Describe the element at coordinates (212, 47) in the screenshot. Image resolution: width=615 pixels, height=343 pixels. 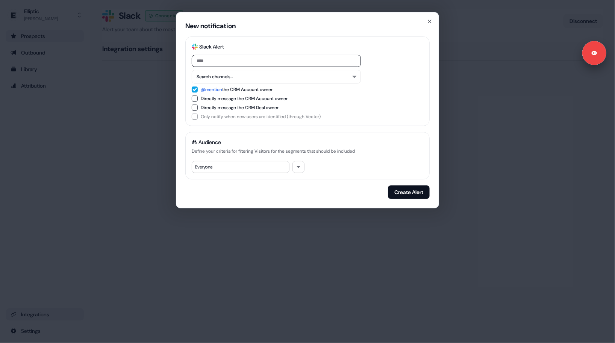
I see `div: Slack Alert` at that location.